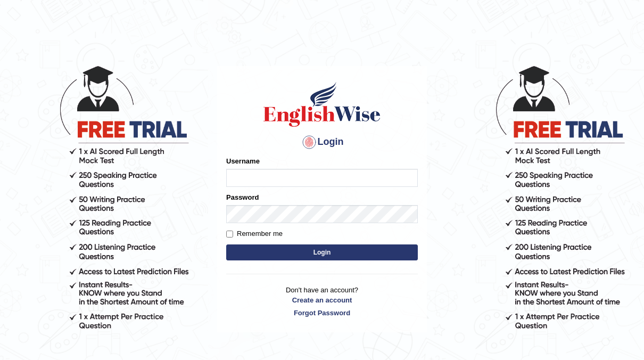  Describe the element at coordinates (322, 104) in the screenshot. I see `img: Logo of English Wise sign in for intelligent practice with AI` at that location.